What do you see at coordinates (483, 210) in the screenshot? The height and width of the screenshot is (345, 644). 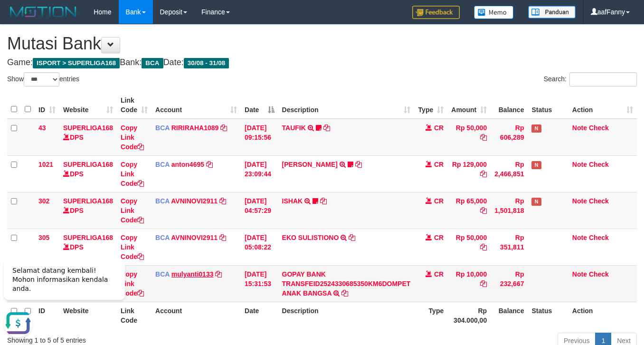 I see `a: Copy Rp 65,000 to clipboard` at bounding box center [483, 210].